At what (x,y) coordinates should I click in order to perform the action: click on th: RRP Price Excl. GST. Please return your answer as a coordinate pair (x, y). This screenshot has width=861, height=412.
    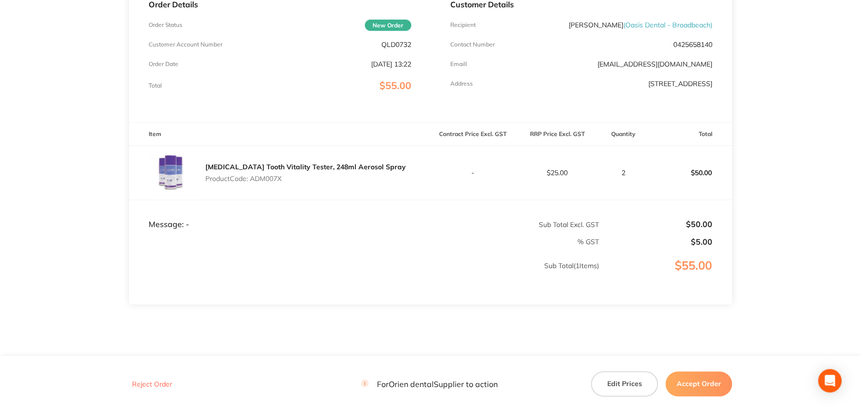
    Looking at the image, I should click on (557, 134).